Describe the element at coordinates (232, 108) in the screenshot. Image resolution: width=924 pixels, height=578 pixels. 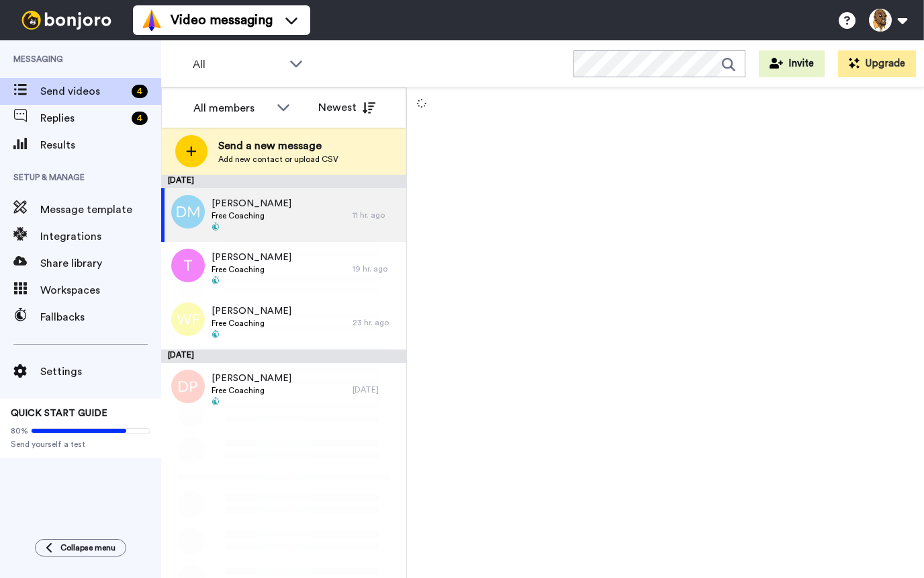
I see `div: All members` at that location.